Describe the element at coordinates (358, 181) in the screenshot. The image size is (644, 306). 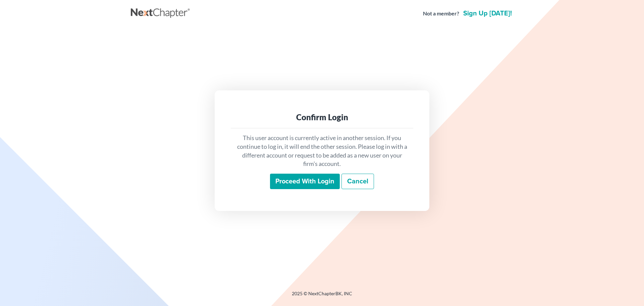
I see `a: Cancel` at that location.